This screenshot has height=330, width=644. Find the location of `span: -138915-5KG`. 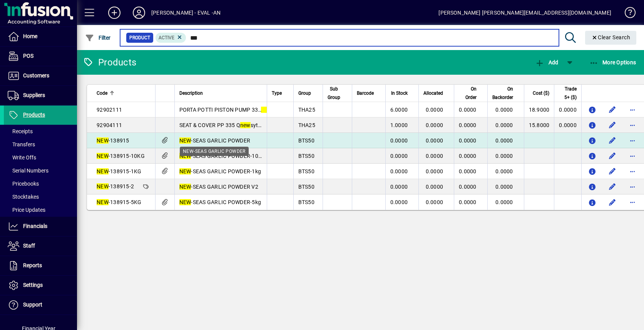

span: -138915-5KG is located at coordinates (119, 202).